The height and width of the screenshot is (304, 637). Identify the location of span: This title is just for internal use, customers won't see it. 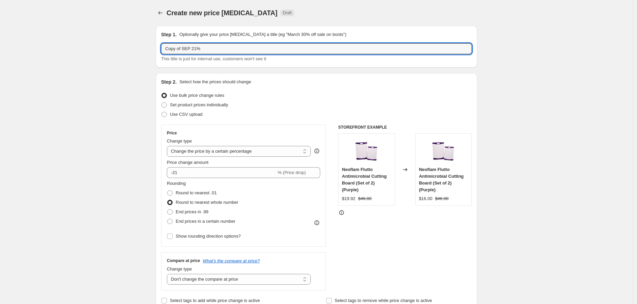
(214, 59).